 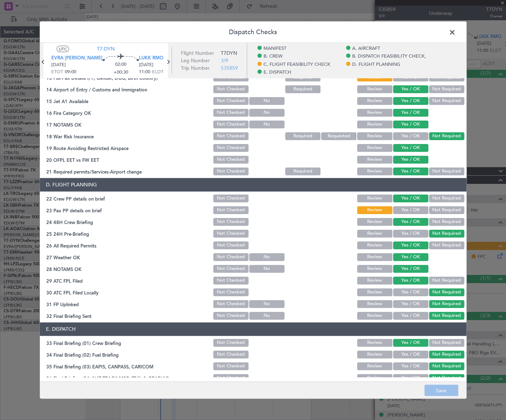 I want to click on span: D. FLIGHT PLANNING, so click(x=376, y=65).